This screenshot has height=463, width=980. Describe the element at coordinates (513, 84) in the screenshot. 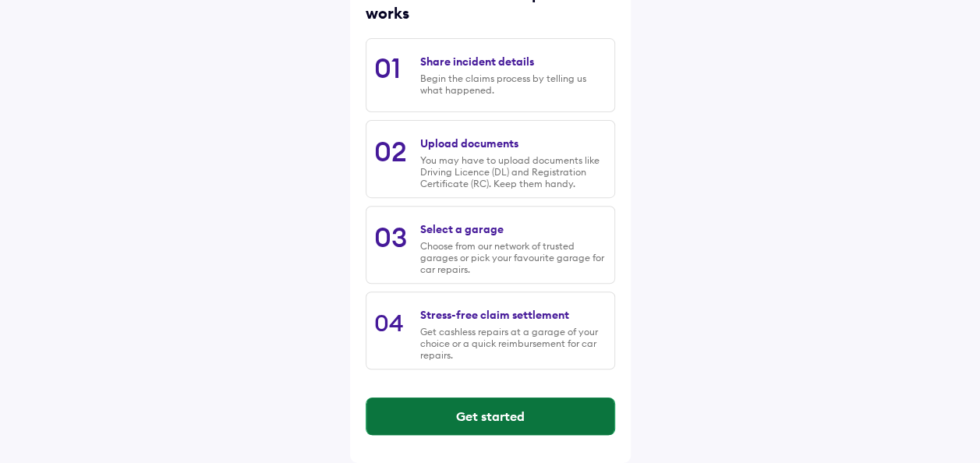

I see `div: Begin the claims process by telling us what happened.` at that location.